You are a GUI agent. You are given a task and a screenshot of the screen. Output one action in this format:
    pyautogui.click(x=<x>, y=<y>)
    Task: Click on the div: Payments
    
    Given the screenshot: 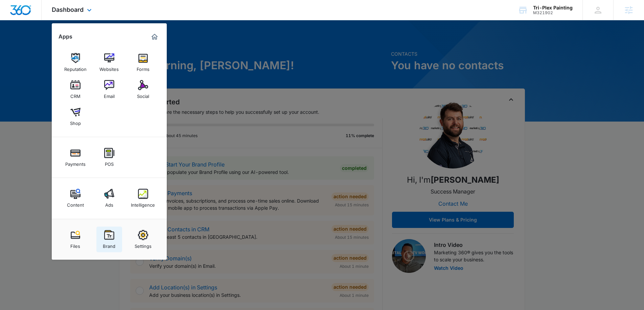 What is the action you would take?
    pyautogui.click(x=75, y=162)
    